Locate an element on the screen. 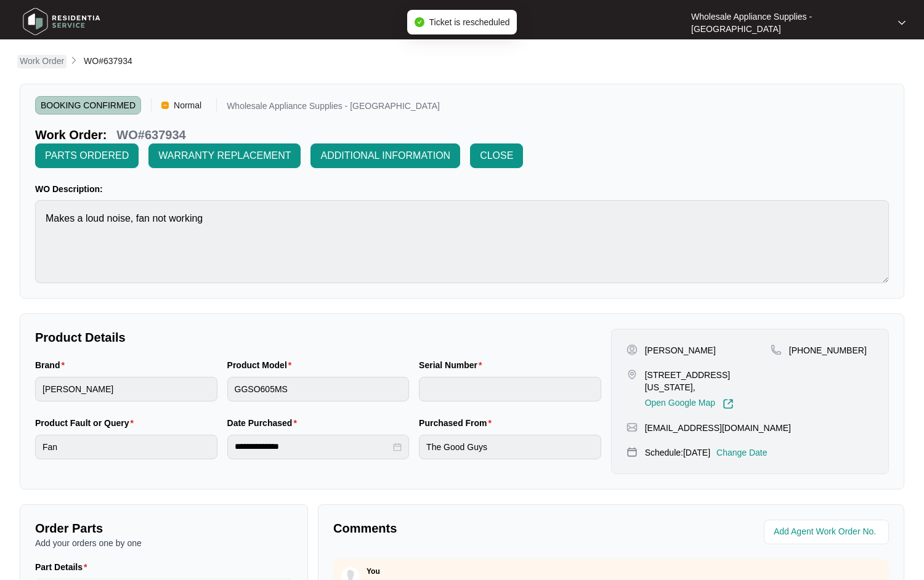 This screenshot has width=924, height=580. span: BOOKING CONFIRMED is located at coordinates (88, 106).